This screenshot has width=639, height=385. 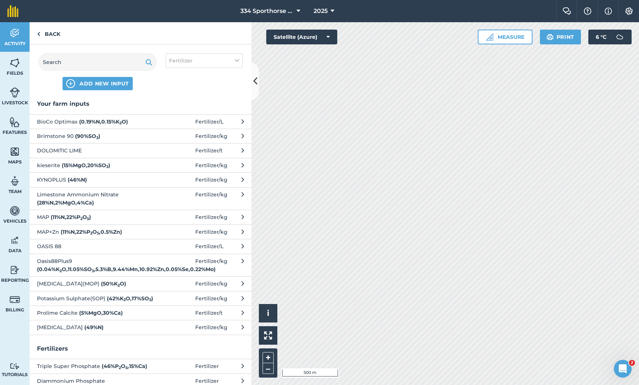 What do you see at coordinates (204, 61) in the screenshot?
I see `button: Fertilizer` at bounding box center [204, 61].